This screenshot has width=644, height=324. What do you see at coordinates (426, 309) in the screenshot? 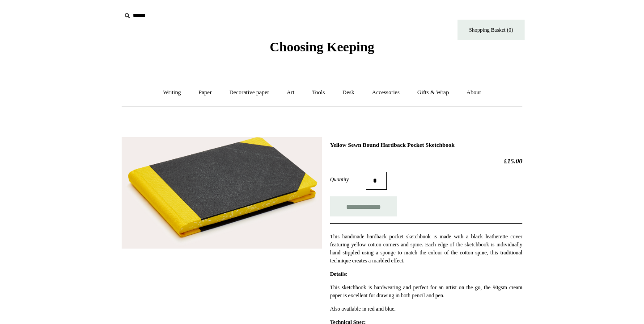
I see `p: Also available in red and blue.` at bounding box center [426, 309].